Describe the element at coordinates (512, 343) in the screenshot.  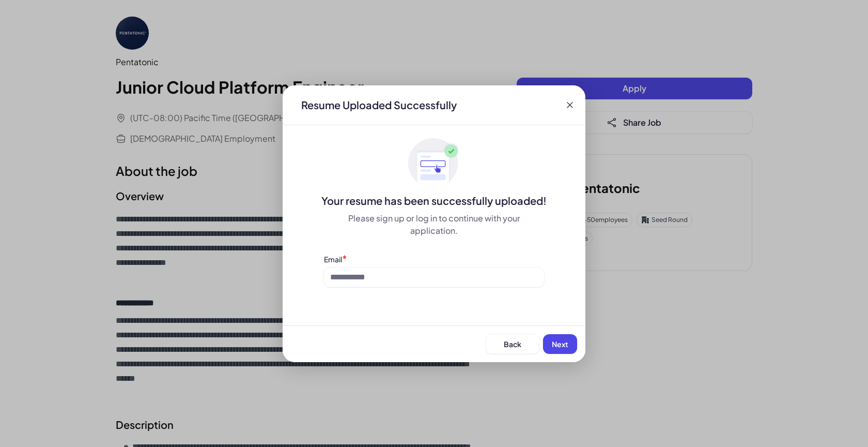
I see `button: Back` at that location.